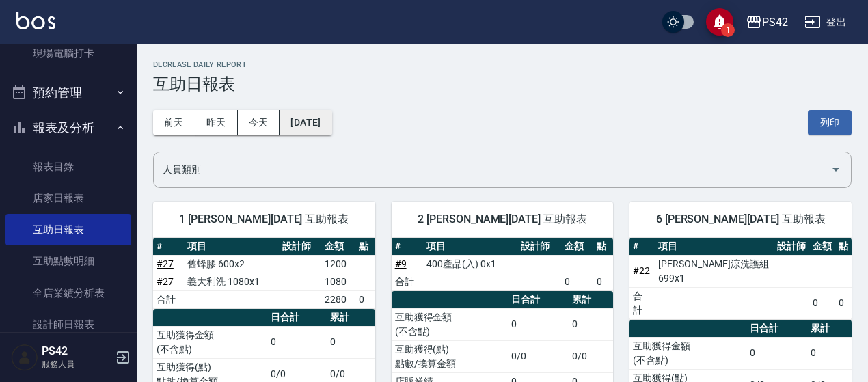  What do you see at coordinates (339, 299) in the screenshot?
I see `td: 2280` at bounding box center [339, 299].